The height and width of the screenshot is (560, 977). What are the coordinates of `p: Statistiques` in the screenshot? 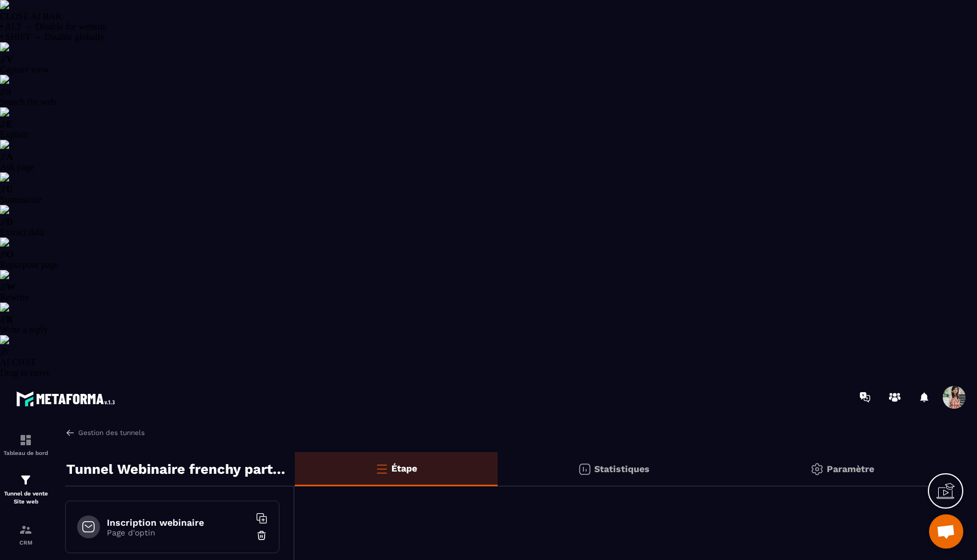 It's located at (622, 469).